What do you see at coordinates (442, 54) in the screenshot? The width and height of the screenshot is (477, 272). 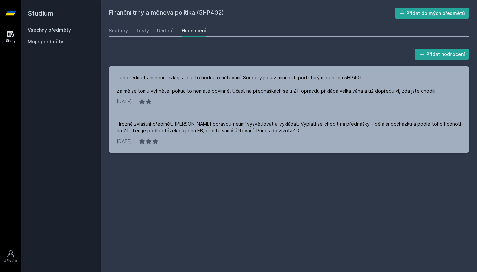 I see `button: Přidat hodnocení` at bounding box center [442, 54].